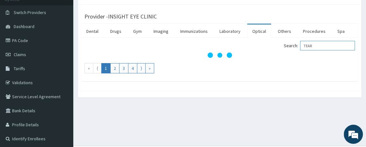  I want to click on h3: Provider - INSIGHT EYE CLINIC, so click(121, 17).